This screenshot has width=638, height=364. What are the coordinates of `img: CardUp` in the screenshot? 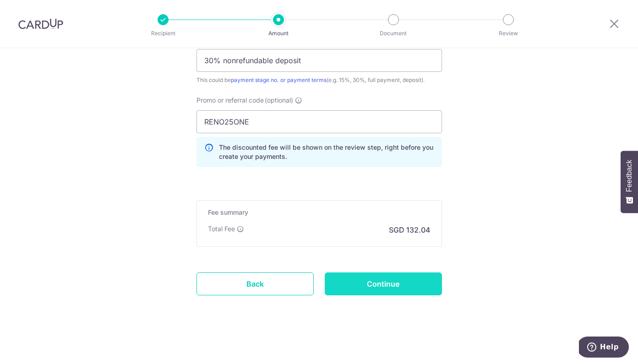 It's located at (41, 24).